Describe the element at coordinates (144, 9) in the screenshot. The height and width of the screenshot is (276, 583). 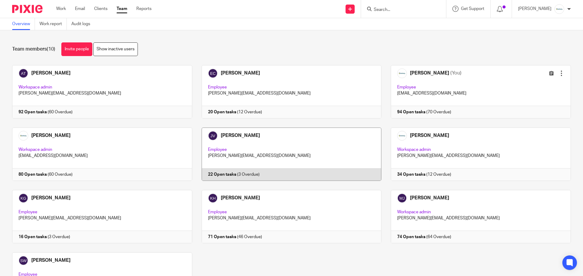
I see `a: Reports` at that location.